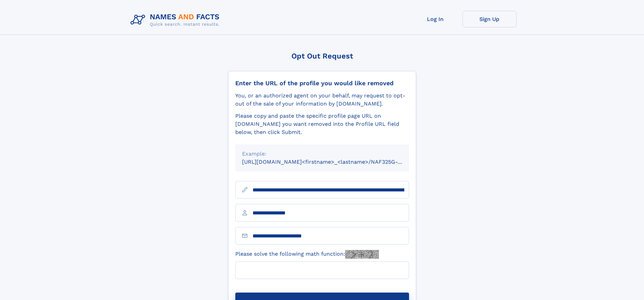 Image resolution: width=644 pixels, height=300 pixels. Describe the element at coordinates (436, 19) in the screenshot. I see `a: Log In` at that location.